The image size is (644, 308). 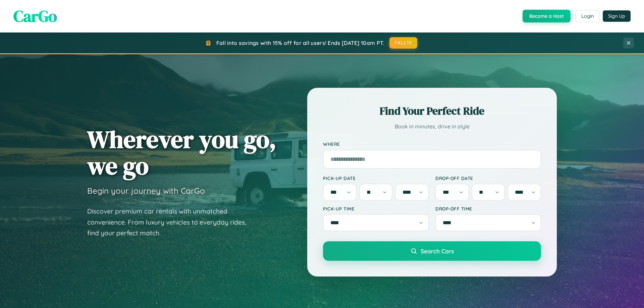 What do you see at coordinates (488, 178) in the screenshot?
I see `label: Drop-off Date` at bounding box center [488, 178].